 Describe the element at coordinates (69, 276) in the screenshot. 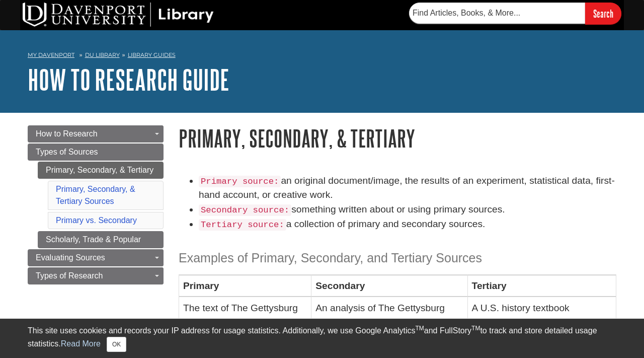

I see `span: Types of Research` at that location.